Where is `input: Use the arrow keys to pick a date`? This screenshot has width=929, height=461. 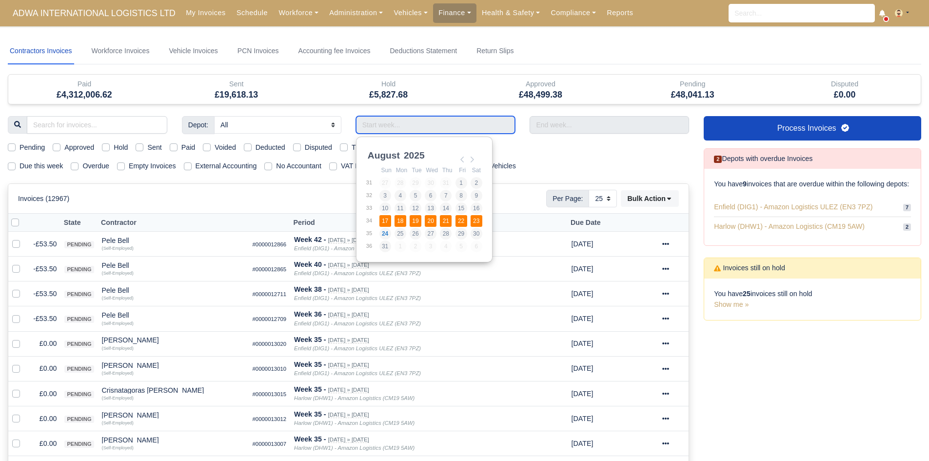 input: Use the arrow keys to pick a date is located at coordinates (436, 125).